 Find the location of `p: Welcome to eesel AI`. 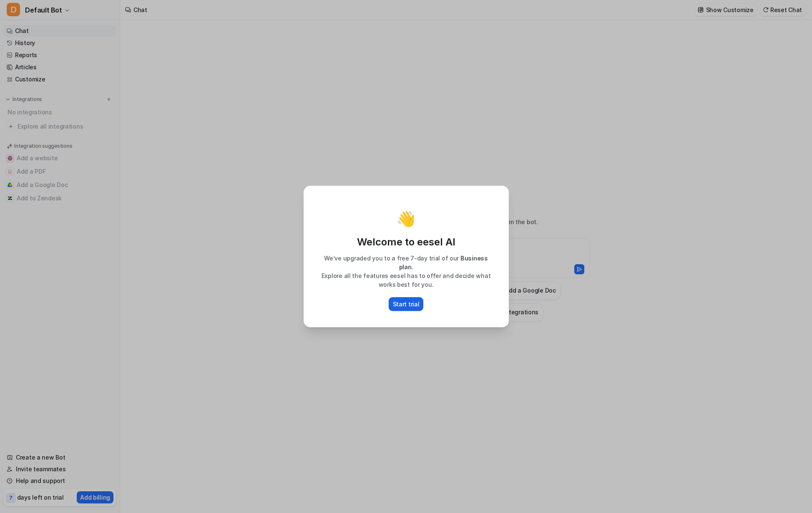

p: Welcome to eesel AI is located at coordinates (406, 242).